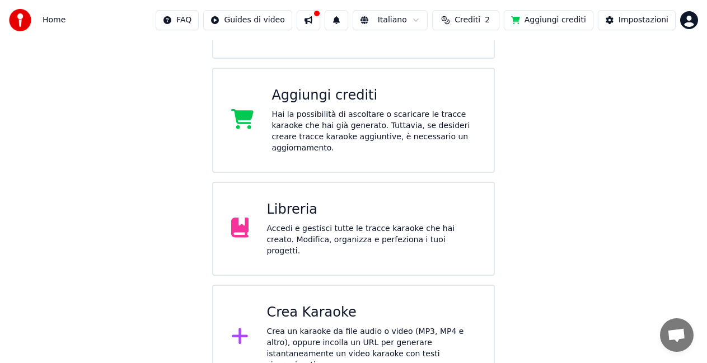 This screenshot has width=707, height=363. I want to click on div: Accedi e gestisci tutte le tracce karaoke che hai creato. Modifica, organizza e perfeziona i tuoi..., so click(371, 240).